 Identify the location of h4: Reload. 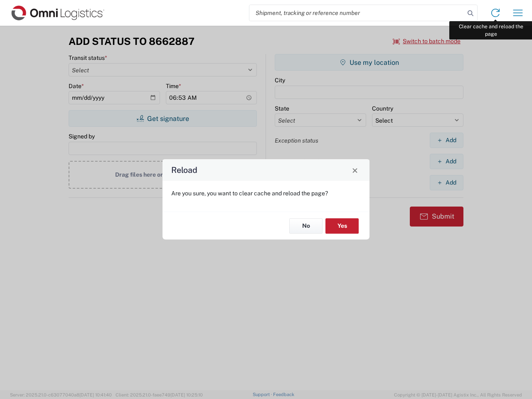
(184, 170).